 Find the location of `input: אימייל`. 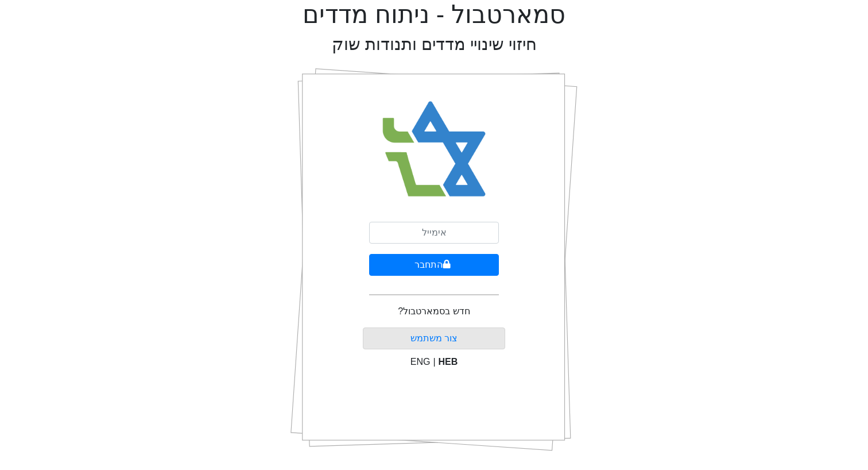

input: אימייל is located at coordinates (434, 233).